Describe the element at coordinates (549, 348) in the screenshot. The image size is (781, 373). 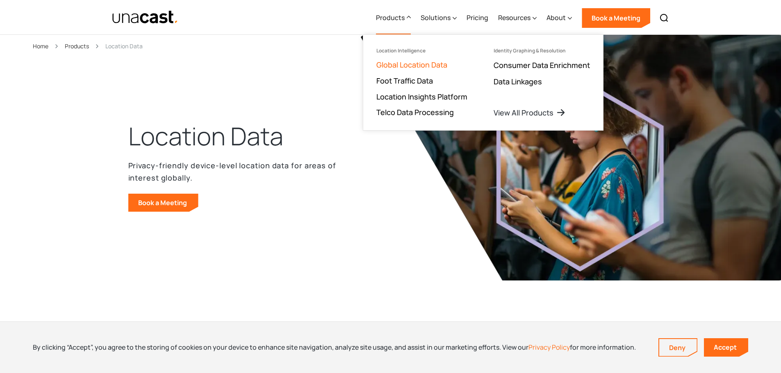
I see `a: Privacy Policy` at that location.